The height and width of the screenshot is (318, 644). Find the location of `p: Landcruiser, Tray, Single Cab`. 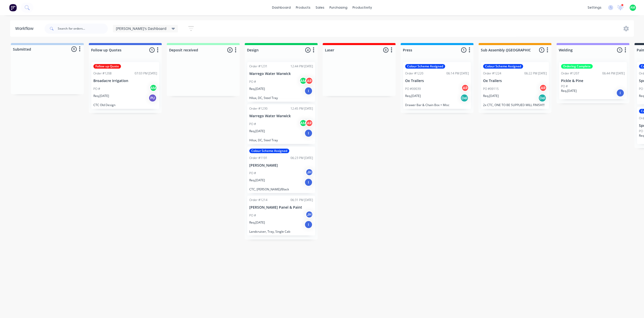

p: Landcruiser, Tray, Single Cab is located at coordinates (281, 232).